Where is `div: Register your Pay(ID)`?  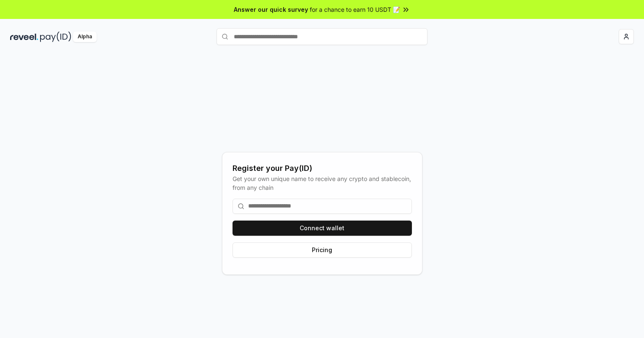 div: Register your Pay(ID) is located at coordinates (322, 169).